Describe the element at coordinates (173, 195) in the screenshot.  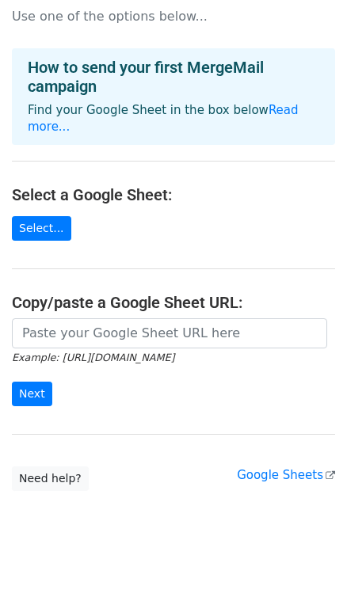
I see `h4: Select a Google Sheet:` at that location.